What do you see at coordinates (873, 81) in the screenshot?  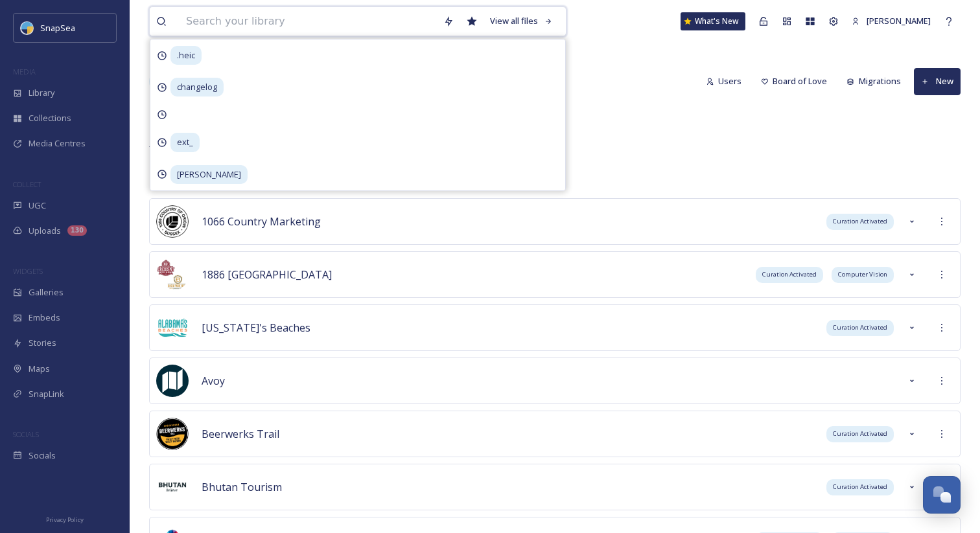 I see `button: Migrations` at bounding box center [873, 81].